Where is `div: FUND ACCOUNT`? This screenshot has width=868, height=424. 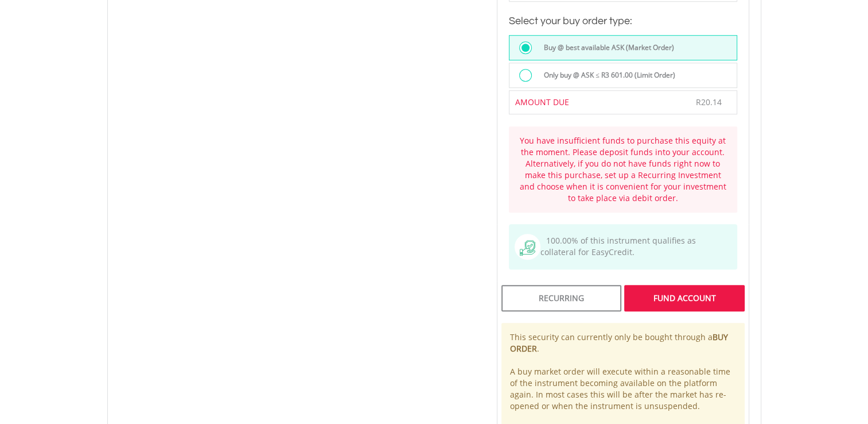
div: FUND ACCOUNT is located at coordinates (684, 298).